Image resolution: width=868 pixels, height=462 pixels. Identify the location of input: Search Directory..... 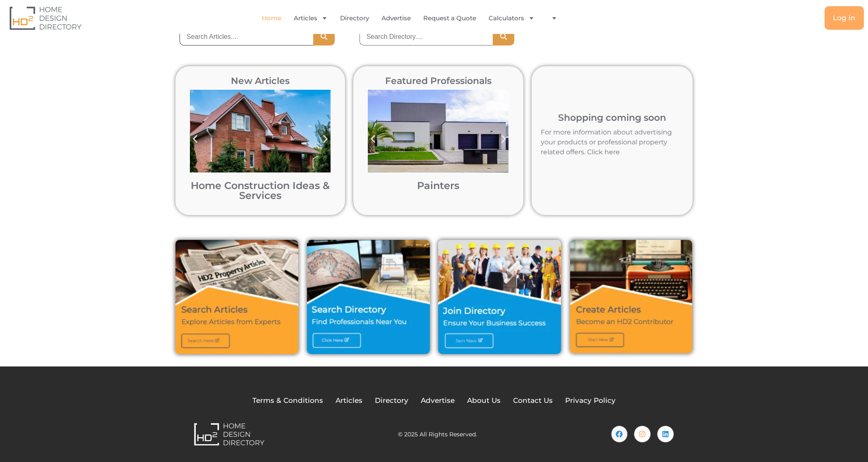
(426, 37).